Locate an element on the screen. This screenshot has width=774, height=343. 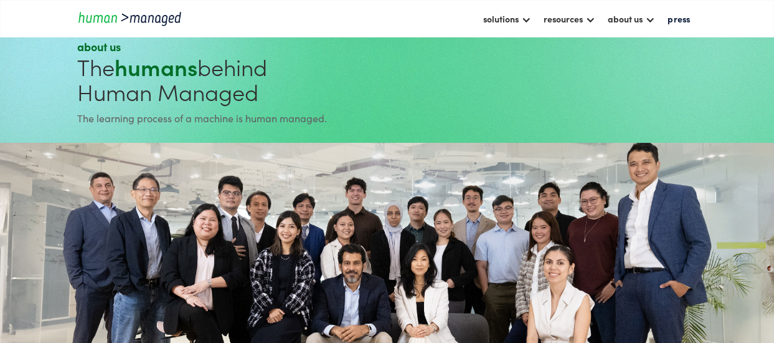
strong: humans is located at coordinates (156, 66).